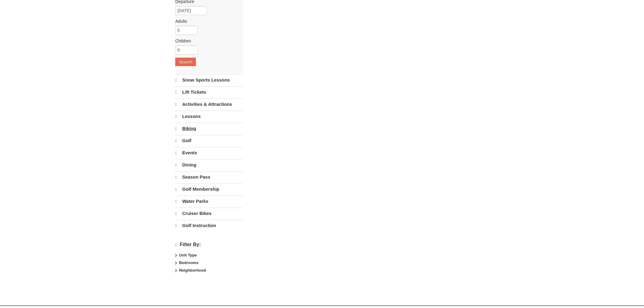  I want to click on a: Lessons, so click(209, 116).